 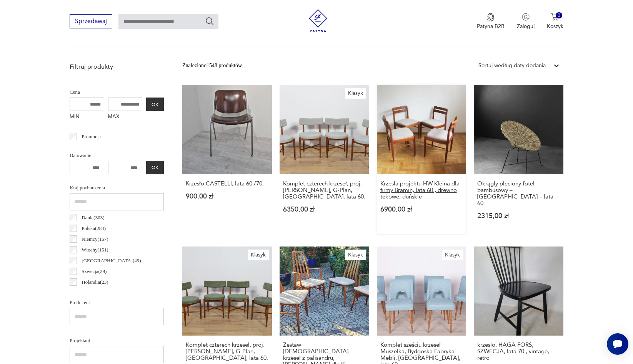 I want to click on p: 2315,00 zł, so click(x=518, y=216).